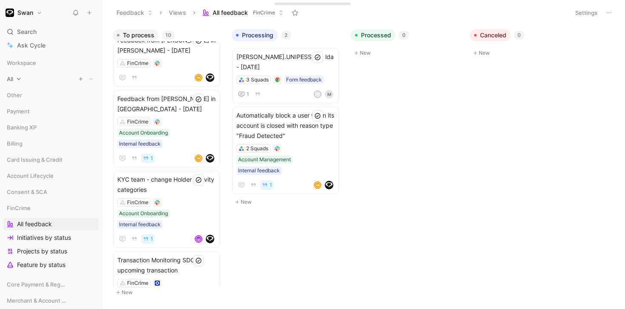 The height and width of the screenshot is (309, 625). I want to click on span: Payment, so click(18, 111).